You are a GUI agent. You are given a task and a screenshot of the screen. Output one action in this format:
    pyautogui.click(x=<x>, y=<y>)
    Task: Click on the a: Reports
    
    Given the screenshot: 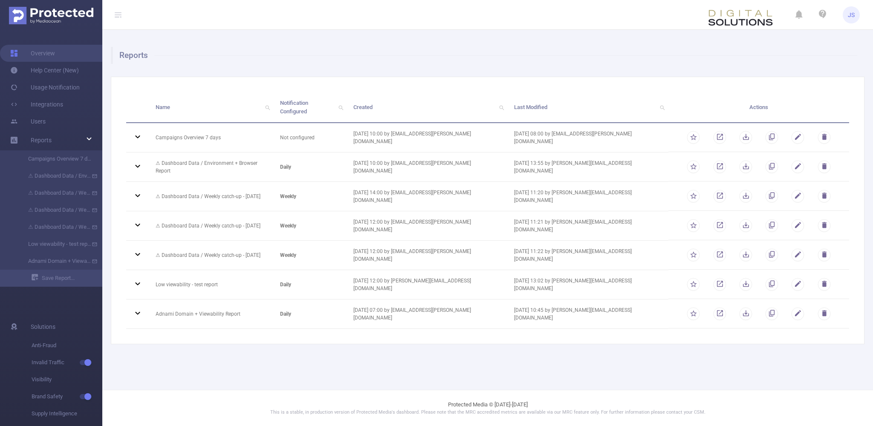 What is the action you would take?
    pyautogui.click(x=41, y=140)
    